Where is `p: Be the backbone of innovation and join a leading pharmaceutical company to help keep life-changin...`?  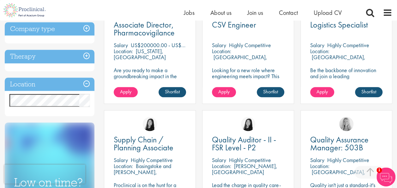 p: Be the backbone of innovation and join a leading pharmaceutical company to help keep life-changin... is located at coordinates (346, 82).